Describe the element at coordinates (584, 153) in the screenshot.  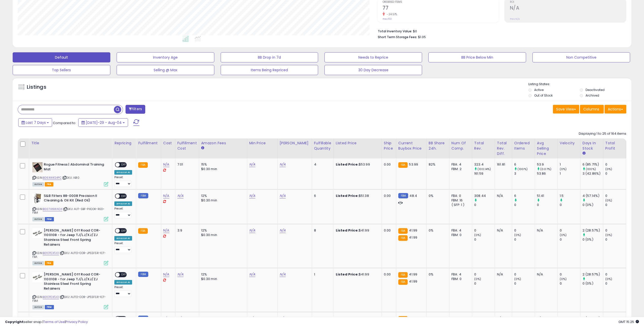
I see `small: Days In Stock.` at that location.